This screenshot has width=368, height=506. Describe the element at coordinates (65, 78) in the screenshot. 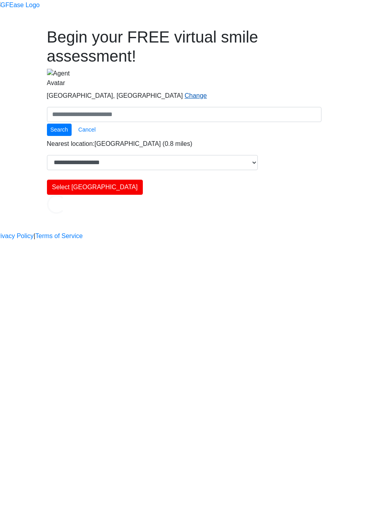

I see `img: Agent Avatar` at that location.